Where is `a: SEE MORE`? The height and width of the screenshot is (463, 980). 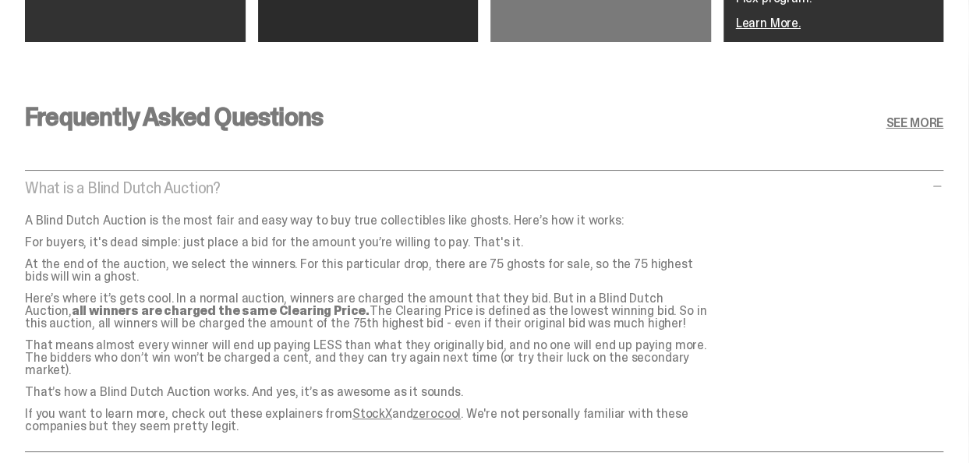
a: SEE MORE is located at coordinates (915, 124).